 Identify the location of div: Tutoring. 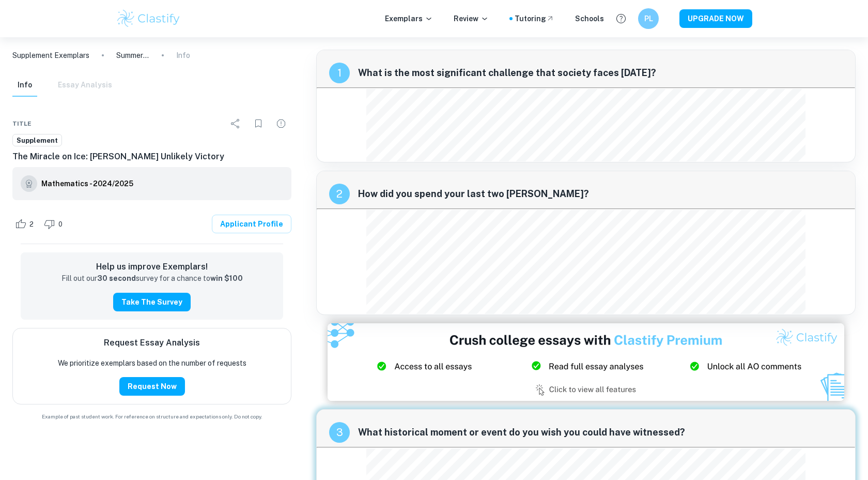
(534, 19).